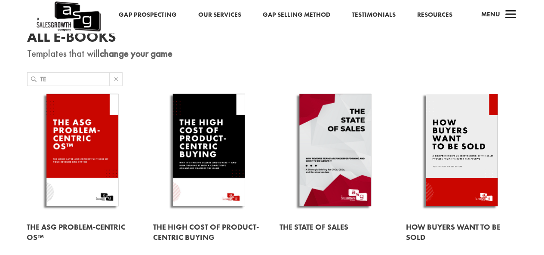  What do you see at coordinates (435, 15) in the screenshot?
I see `a: Resources` at bounding box center [435, 15].